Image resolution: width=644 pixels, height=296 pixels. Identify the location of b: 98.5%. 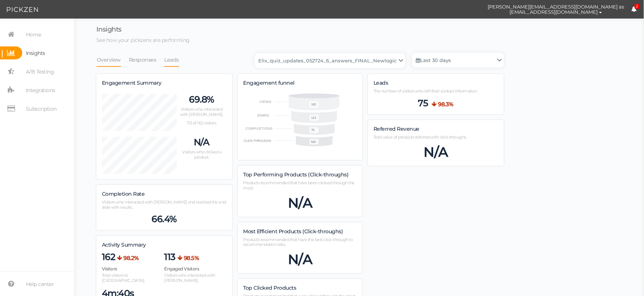
(192, 257).